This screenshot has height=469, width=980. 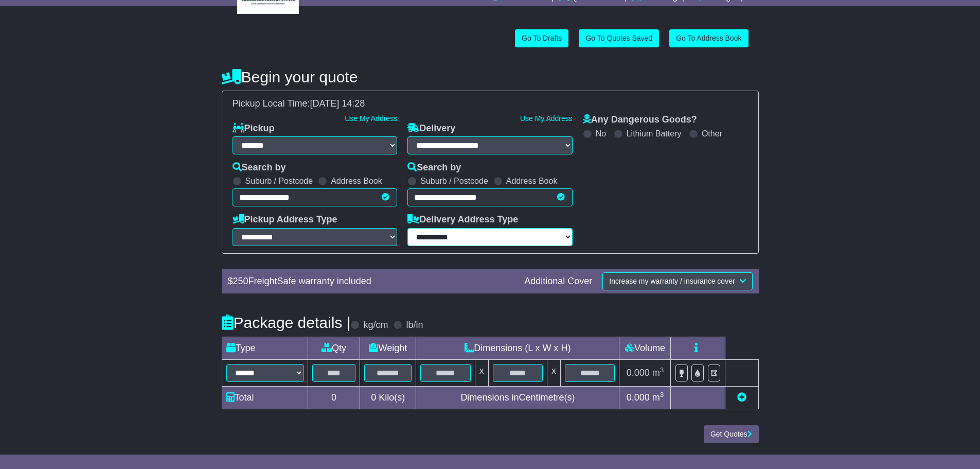 I want to click on a: Add new item, so click(x=742, y=397).